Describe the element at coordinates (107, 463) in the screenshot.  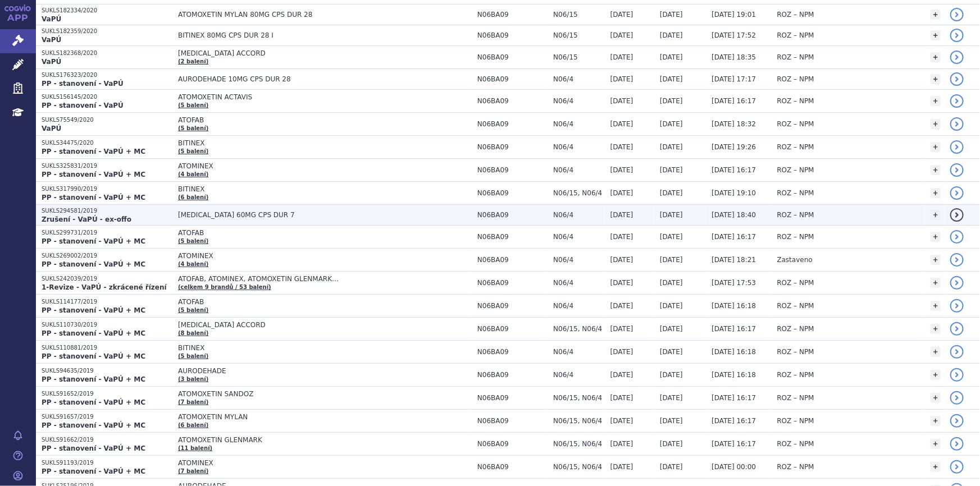
I see `p: SUKLS91193/2019` at that location.